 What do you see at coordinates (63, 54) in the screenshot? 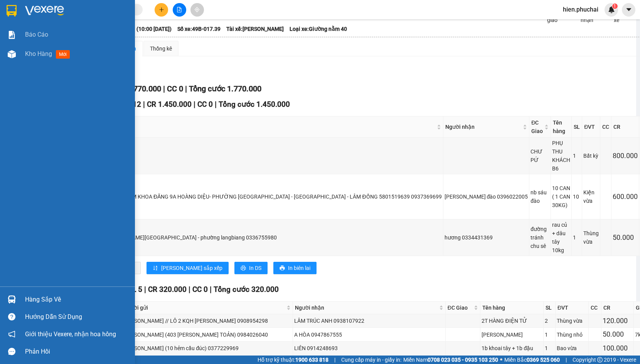
I see `span: mới` at bounding box center [63, 54].